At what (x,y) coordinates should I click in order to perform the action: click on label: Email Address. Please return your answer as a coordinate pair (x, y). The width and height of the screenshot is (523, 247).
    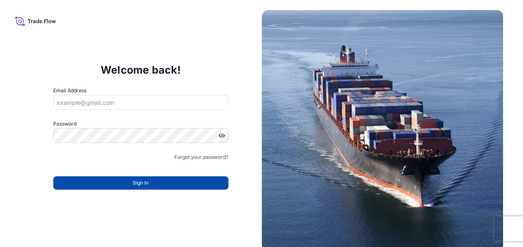
    Looking at the image, I should click on (70, 91).